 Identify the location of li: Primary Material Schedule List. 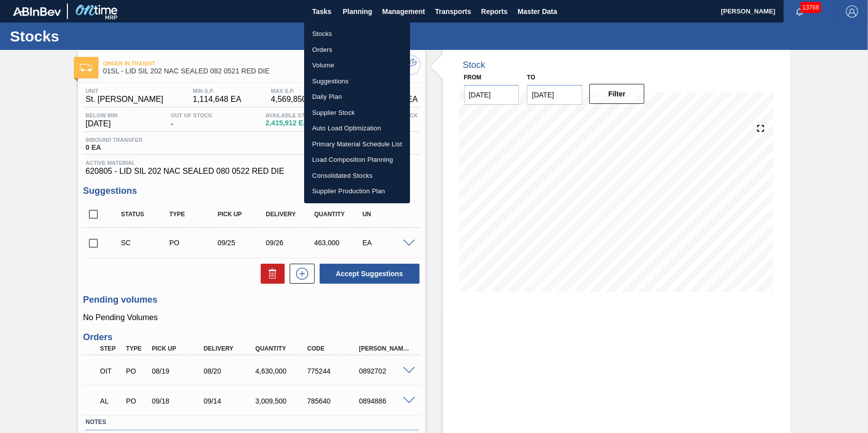
(357, 144).